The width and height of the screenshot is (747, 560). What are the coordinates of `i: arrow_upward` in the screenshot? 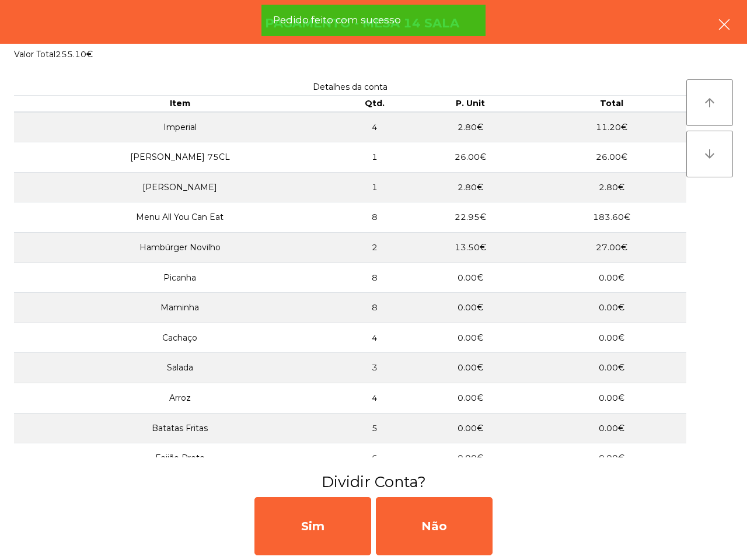 It's located at (710, 103).